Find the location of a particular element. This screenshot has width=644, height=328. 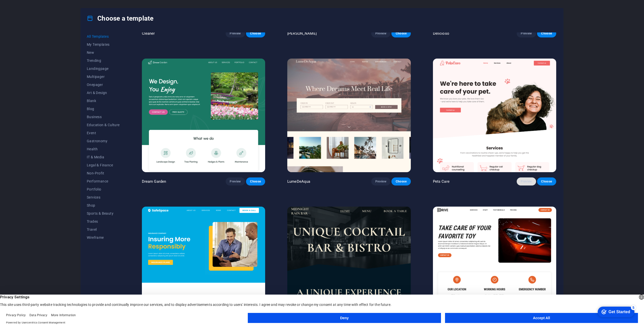

img: Pets Care is located at coordinates (494, 115).